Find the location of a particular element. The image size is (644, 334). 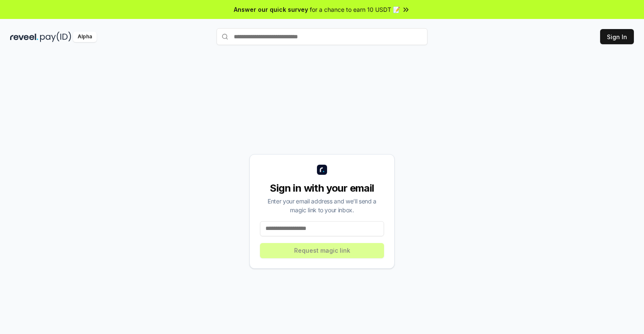

div: Enter your email address and we’ll send a magic link to your inbox. is located at coordinates (322, 206).